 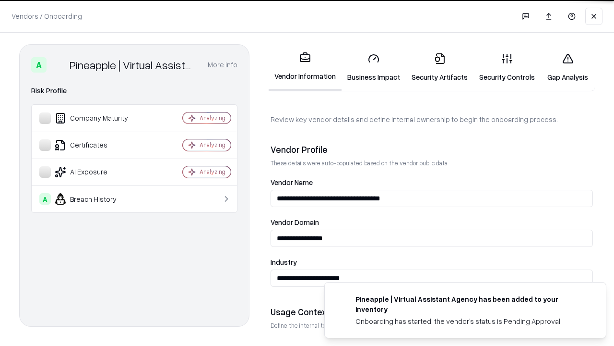 What do you see at coordinates (469, 304) in the screenshot?
I see `div: Pineapple | Virtual Assistant Agency has been added to your inventory` at bounding box center [469, 304].